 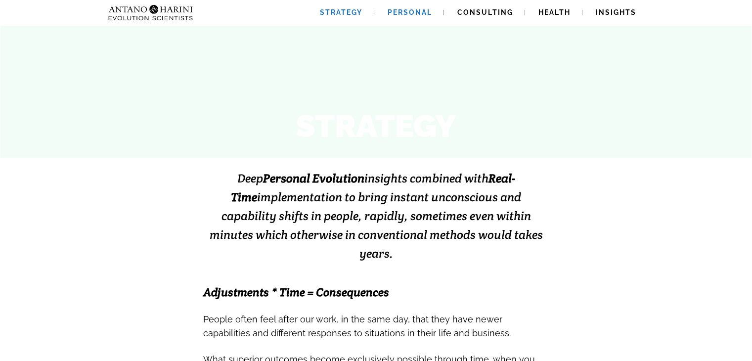 I want to click on strong: Personal Evolution, so click(x=314, y=178).